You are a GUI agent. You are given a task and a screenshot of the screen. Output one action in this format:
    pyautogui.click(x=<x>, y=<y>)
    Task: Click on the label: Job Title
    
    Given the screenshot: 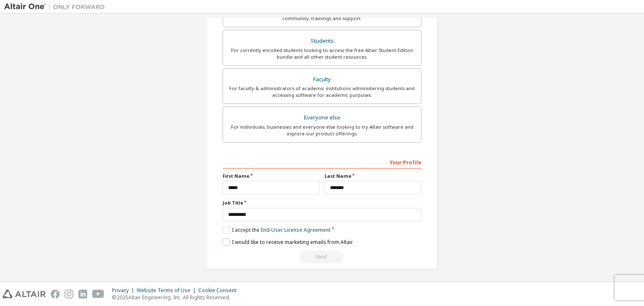 What is the action you would take?
    pyautogui.click(x=322, y=203)
    